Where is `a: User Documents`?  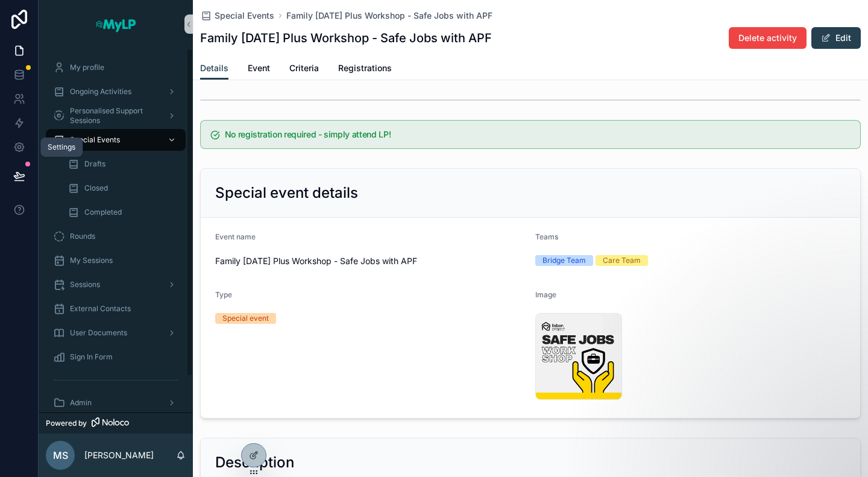
a: User Documents is located at coordinates (116, 333).